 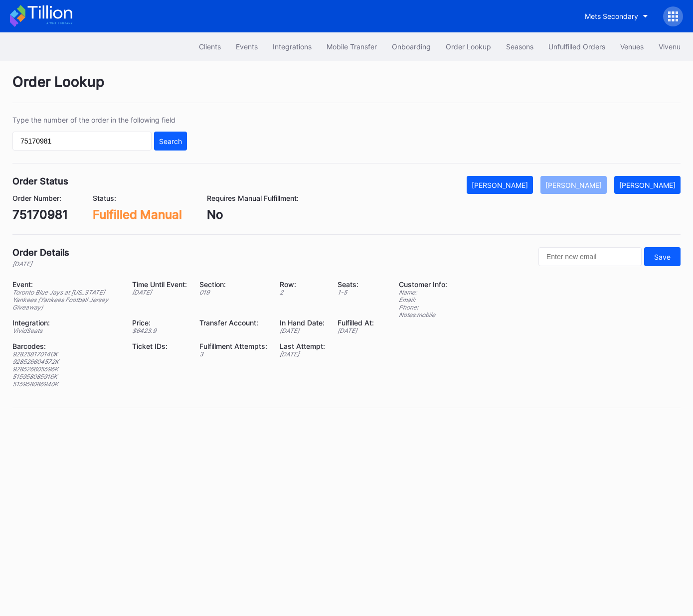 I want to click on button: Venues, so click(x=631, y=46).